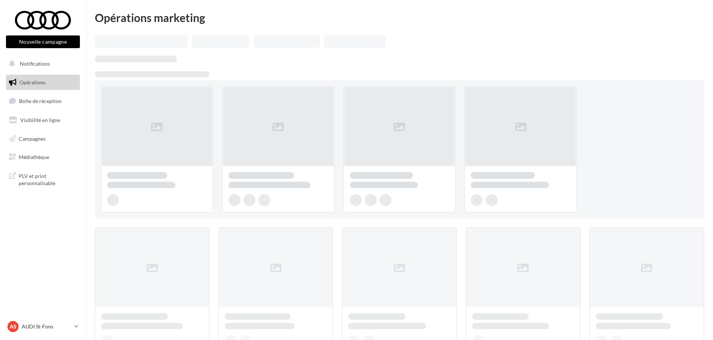 The image size is (713, 340). Describe the element at coordinates (46, 327) in the screenshot. I see `p: AUDI St-Fons` at that location.